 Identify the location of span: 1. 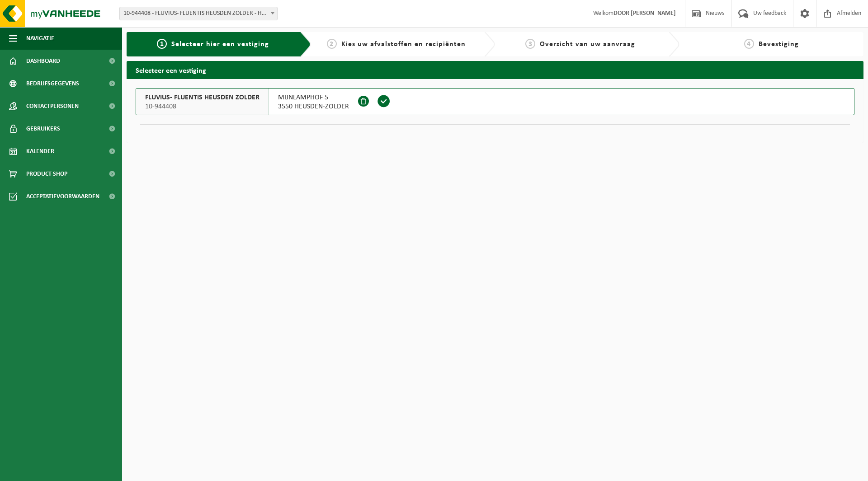
(162, 44).